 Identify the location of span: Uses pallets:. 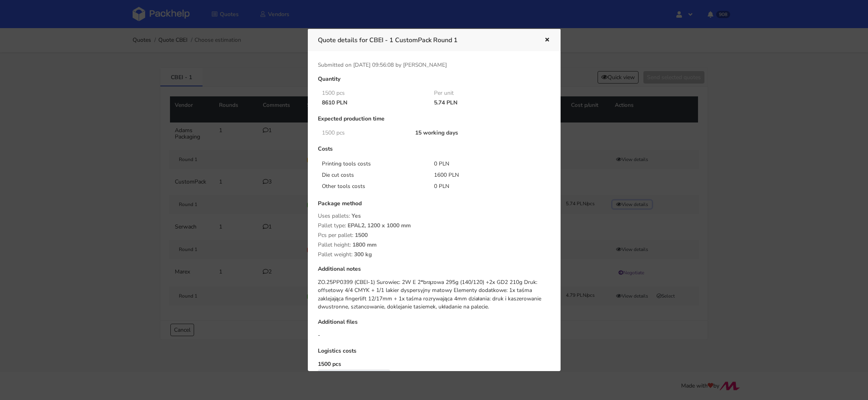
(334, 215).